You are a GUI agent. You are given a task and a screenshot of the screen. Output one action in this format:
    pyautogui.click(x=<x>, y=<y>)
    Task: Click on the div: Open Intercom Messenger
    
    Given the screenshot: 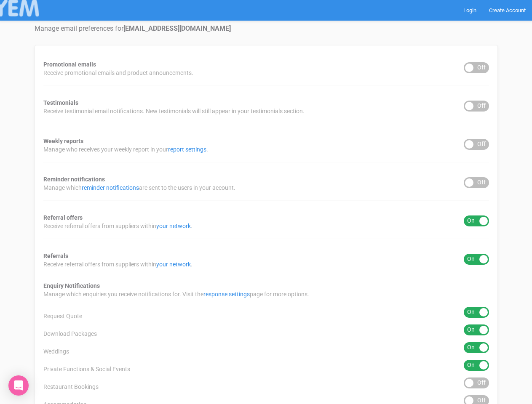 What is the action you would take?
    pyautogui.click(x=19, y=385)
    